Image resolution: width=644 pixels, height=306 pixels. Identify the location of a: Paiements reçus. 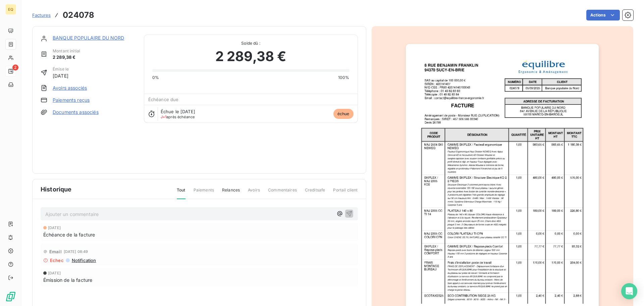
(71, 100).